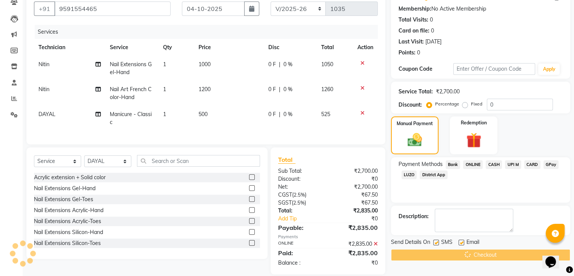 Image resolution: width=574 pixels, height=276 pixels. Describe the element at coordinates (67, 243) in the screenshot. I see `div: Nail Extensions Silicon-Toes` at that location.